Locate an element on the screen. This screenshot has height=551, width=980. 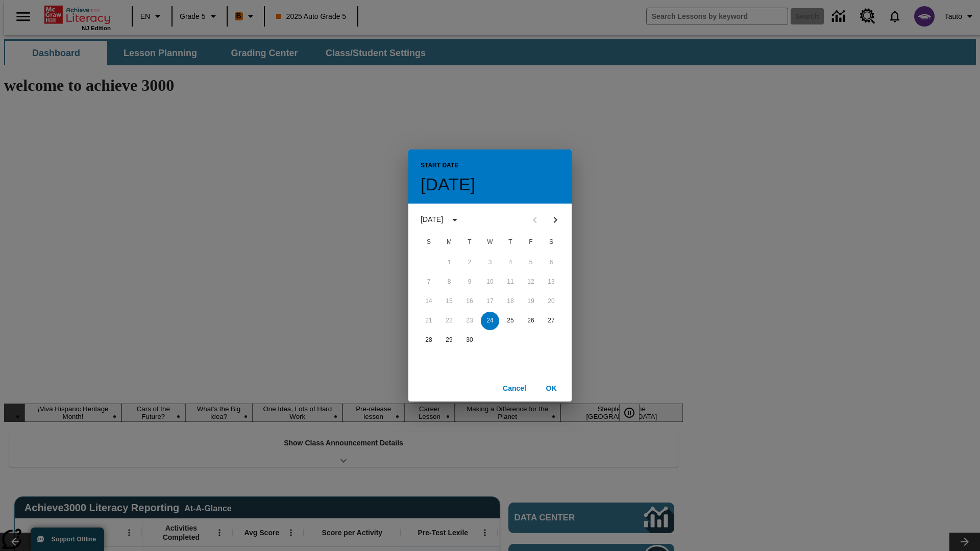
button: 25 is located at coordinates (510, 321).